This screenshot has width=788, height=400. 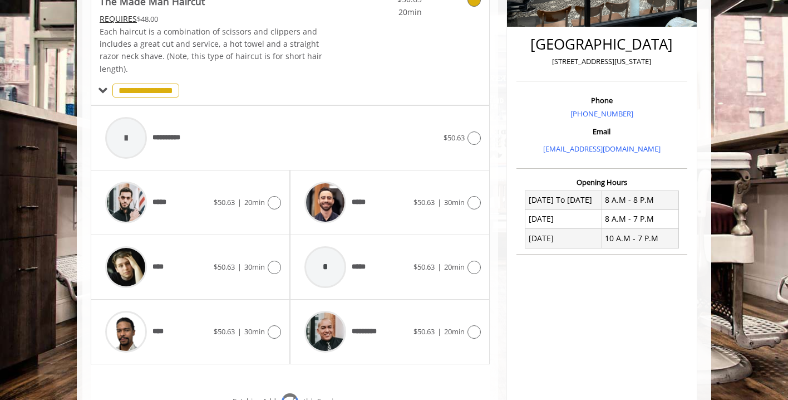 What do you see at coordinates (211, 50) in the screenshot?
I see `span: Each haircut is a combination of scissors and clippers and includes a great cut and service, a ho...` at bounding box center [211, 50].